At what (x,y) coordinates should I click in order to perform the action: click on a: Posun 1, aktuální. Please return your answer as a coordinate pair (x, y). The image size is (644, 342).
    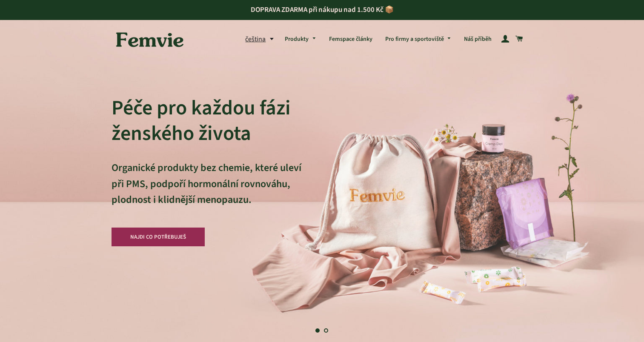
    Looking at the image, I should click on (318, 330).